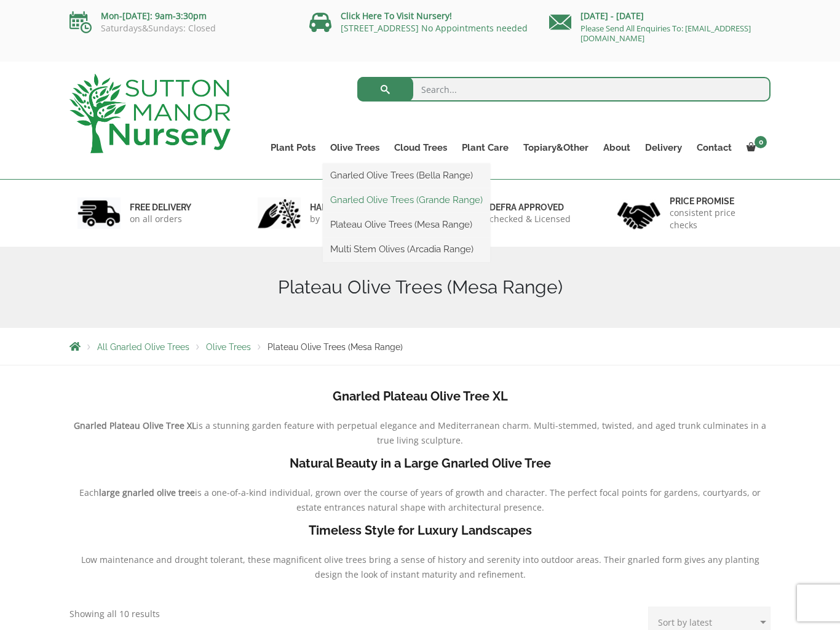 The height and width of the screenshot is (630, 840). Describe the element at coordinates (406, 175) in the screenshot. I see `a: Gnarled Olive Trees (Bella Range)` at that location.